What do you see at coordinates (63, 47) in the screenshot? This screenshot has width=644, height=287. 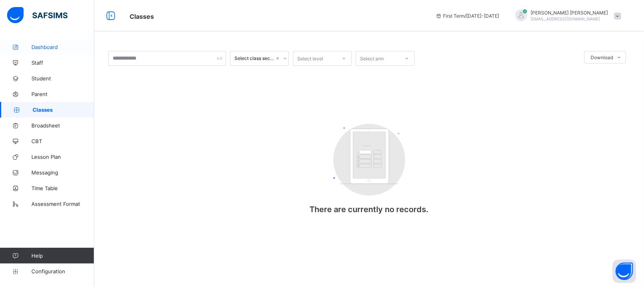 I see `span: Dashboard` at bounding box center [63, 47].